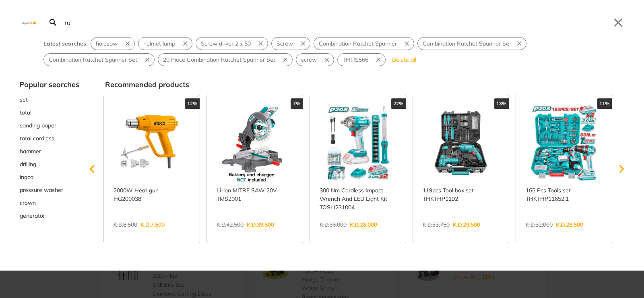  I want to click on div: Suggestion: helmet lamp, so click(165, 44).